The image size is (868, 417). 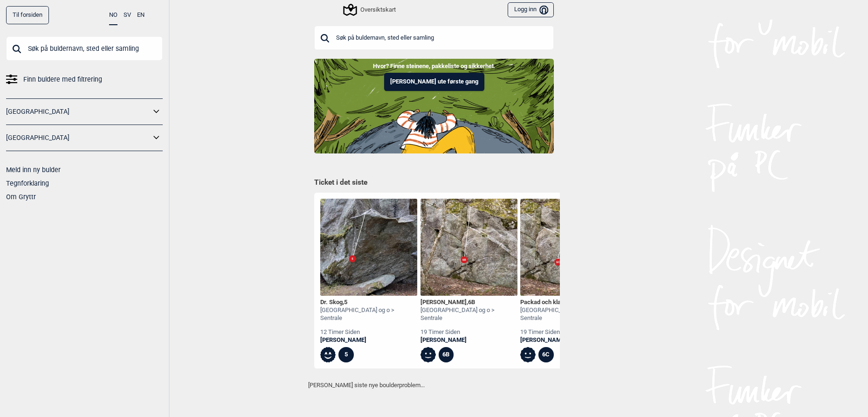 I want to click on div: 6B, so click(x=446, y=355).